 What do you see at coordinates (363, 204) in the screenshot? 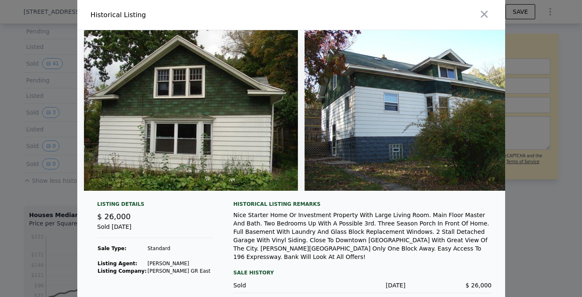
I see `div: Historical Listing remarks` at bounding box center [363, 204].